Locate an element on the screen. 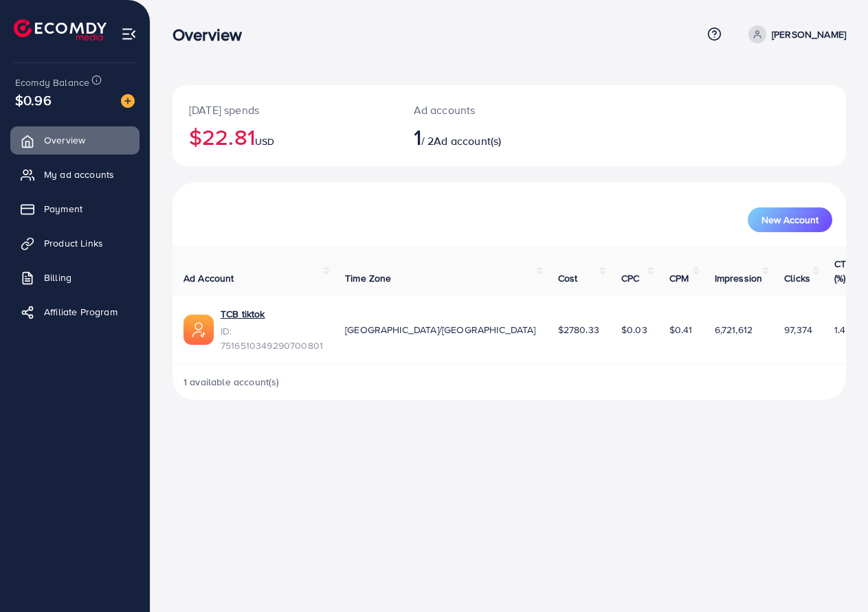 This screenshot has width=868, height=612. span: CPM is located at coordinates (679, 278).